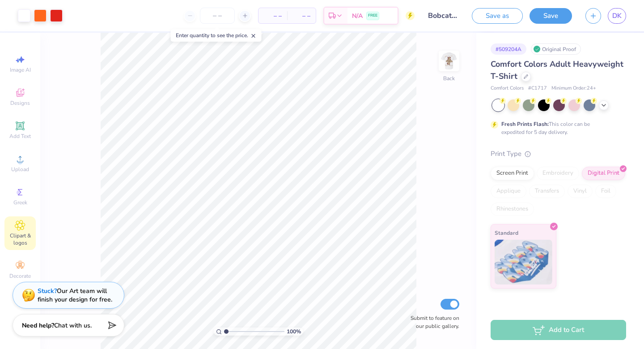 The image size is (644, 349). I want to click on div: Digital Print, so click(603, 173).